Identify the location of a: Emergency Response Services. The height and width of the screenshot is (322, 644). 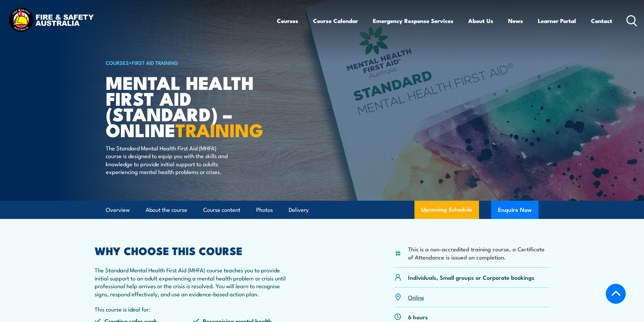
(413, 21).